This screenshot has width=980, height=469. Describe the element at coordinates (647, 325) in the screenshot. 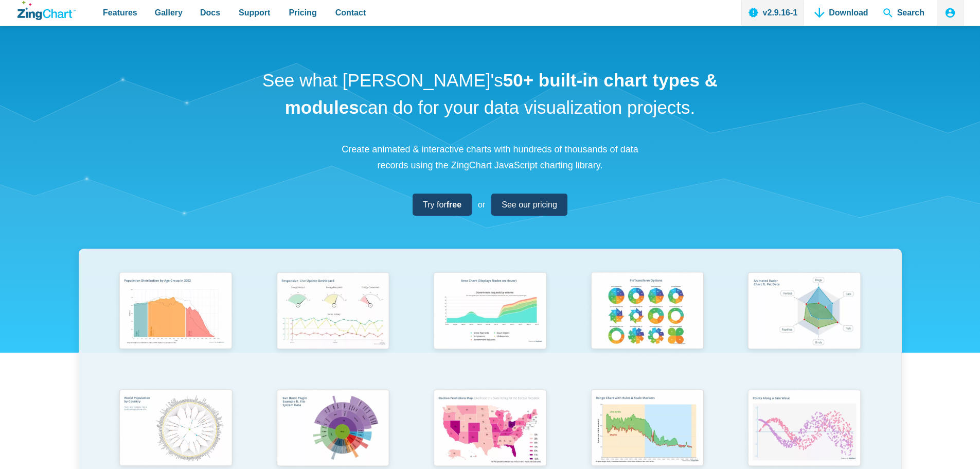

I see `a: Pie Transform Options` at that location.